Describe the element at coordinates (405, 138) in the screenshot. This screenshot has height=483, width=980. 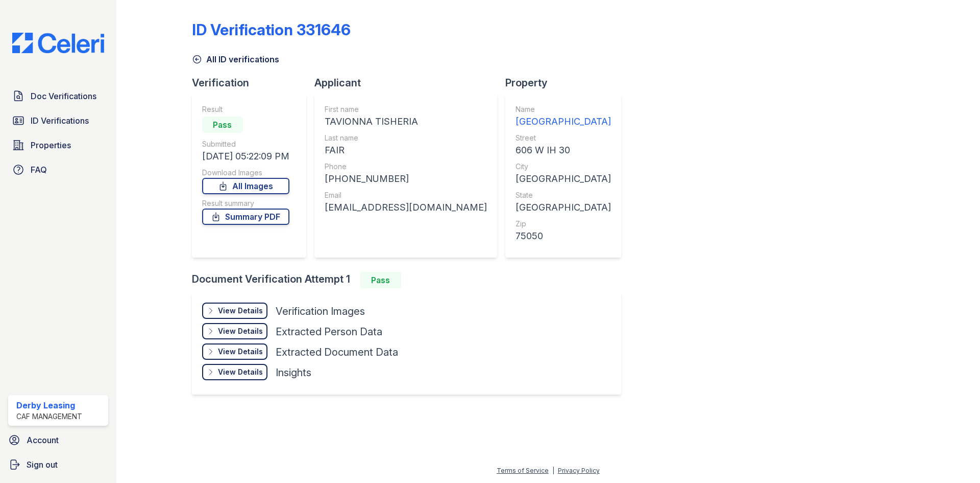
I see `div: Last name` at that location.